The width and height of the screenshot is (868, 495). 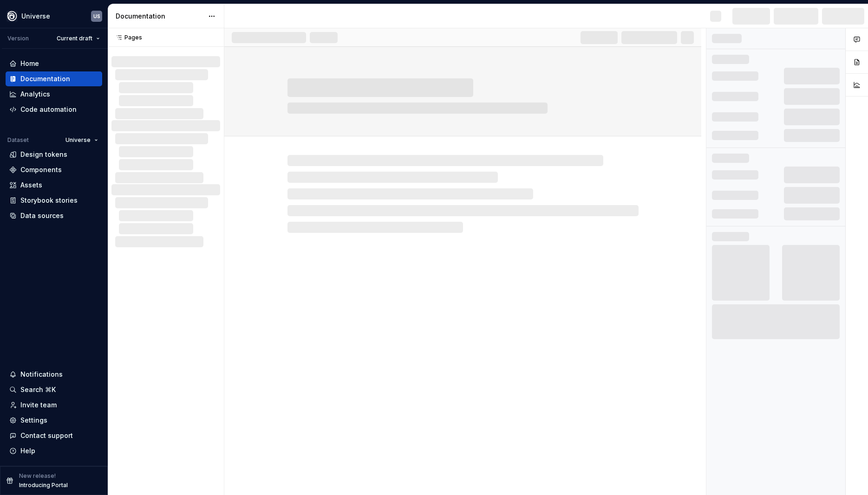 I want to click on a: Invite team, so click(x=54, y=405).